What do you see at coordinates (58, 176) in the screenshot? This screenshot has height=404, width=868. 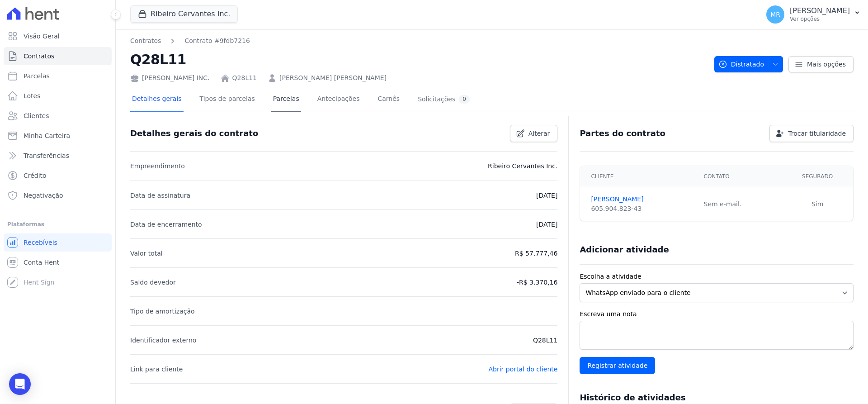 I see `a: Crédito` at bounding box center [58, 176].